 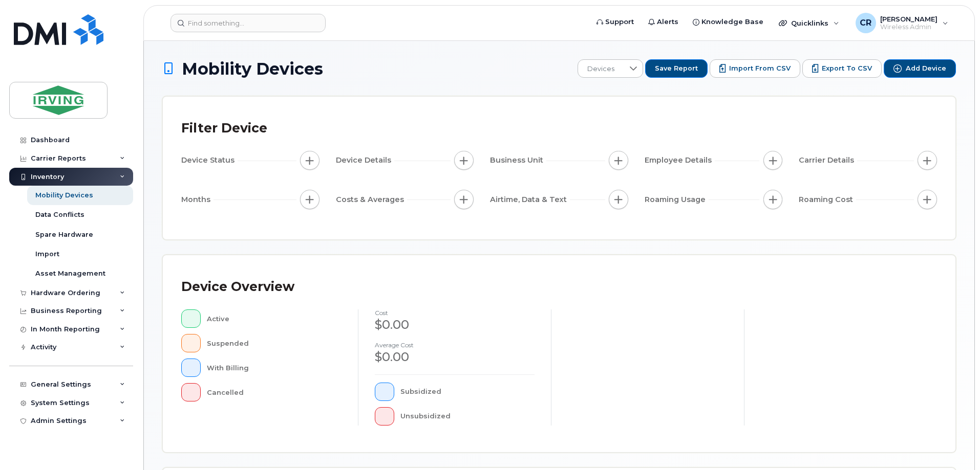 I want to click on div: Suspended, so click(x=275, y=343).